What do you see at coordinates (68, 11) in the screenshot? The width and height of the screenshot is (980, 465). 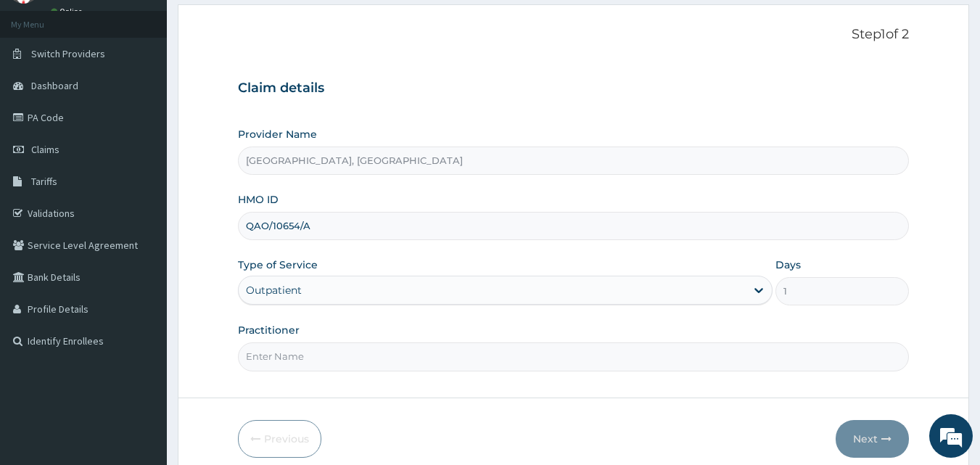 I see `a: Online` at bounding box center [68, 11].